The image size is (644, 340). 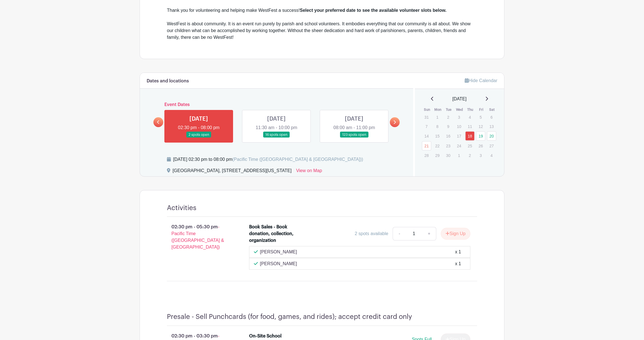 I want to click on p: 27, so click(x=492, y=146).